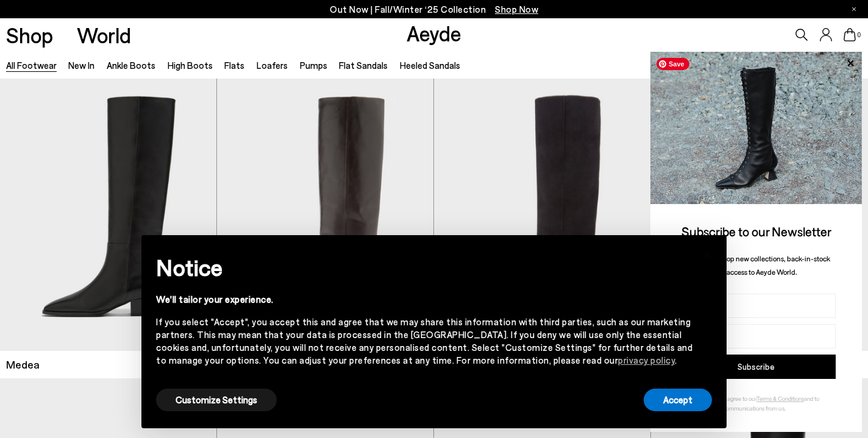 The height and width of the screenshot is (438, 868). Describe the element at coordinates (23, 364) in the screenshot. I see `span: Medea` at that location.